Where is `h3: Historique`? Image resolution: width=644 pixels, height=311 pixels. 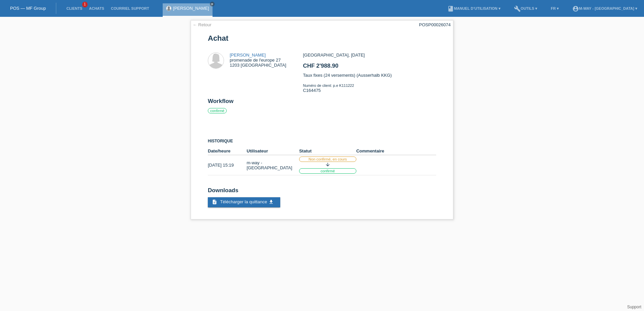
h3: Historique is located at coordinates (322, 141).